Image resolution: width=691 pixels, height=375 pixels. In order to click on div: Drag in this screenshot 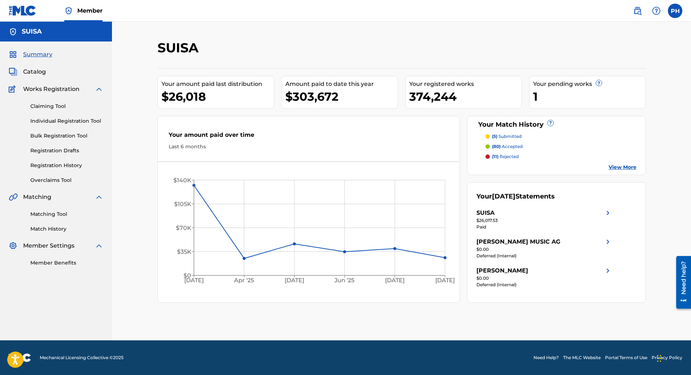, I will do `click(659, 359)`.